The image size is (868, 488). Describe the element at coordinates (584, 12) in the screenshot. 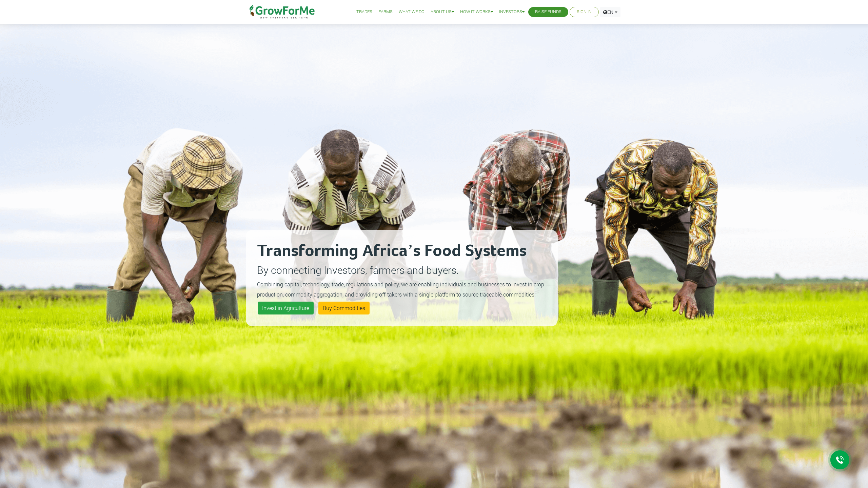

I see `a: Sign In` at that location.